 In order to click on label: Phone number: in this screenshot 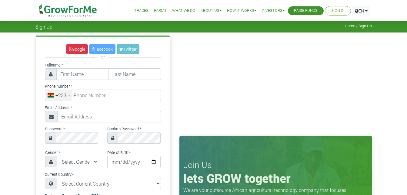, I will do `click(59, 86)`.